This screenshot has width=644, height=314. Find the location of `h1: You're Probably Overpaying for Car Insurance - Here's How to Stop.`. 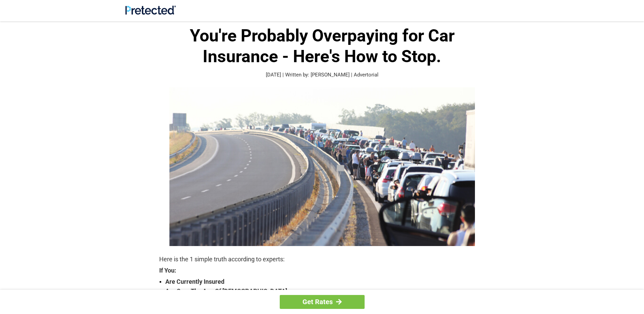

h1: You're Probably Overpaying for Car Insurance - Here's How to Stop. is located at coordinates (322, 46).